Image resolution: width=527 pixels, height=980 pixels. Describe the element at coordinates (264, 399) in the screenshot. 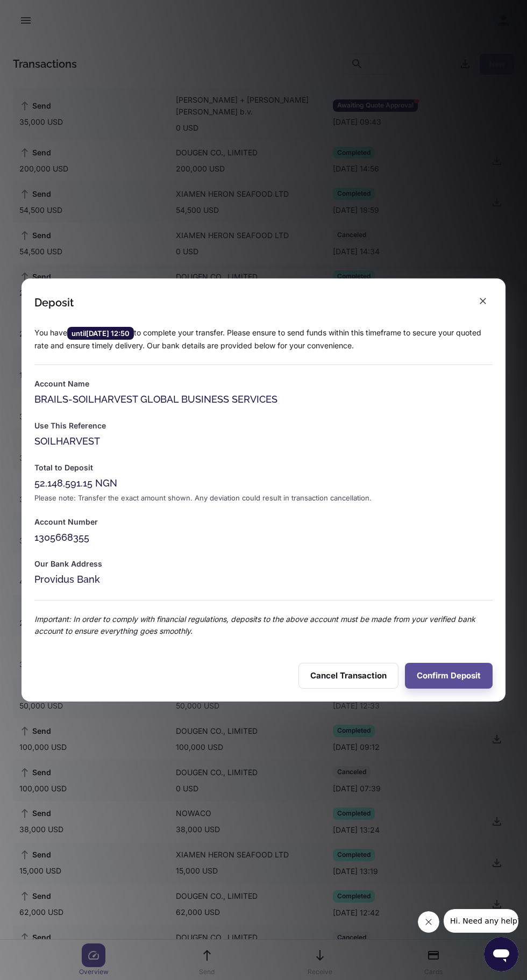

I see `div: BRAILS-SOILHARVEST GLOBAL BUSINESS SERVICES` at that location.